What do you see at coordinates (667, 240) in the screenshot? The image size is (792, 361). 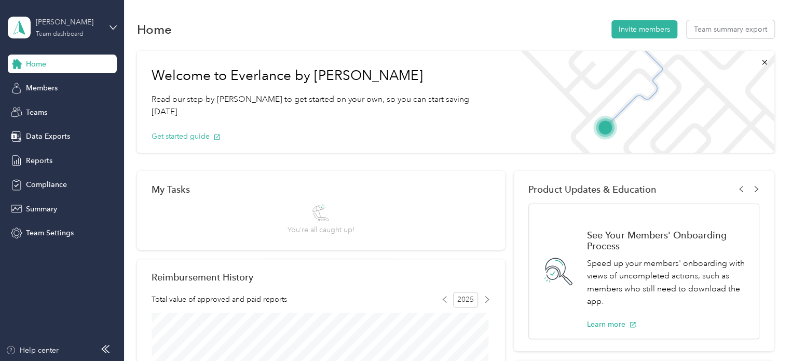 I see `h1: See Your Members' Onboarding Process` at bounding box center [667, 240].